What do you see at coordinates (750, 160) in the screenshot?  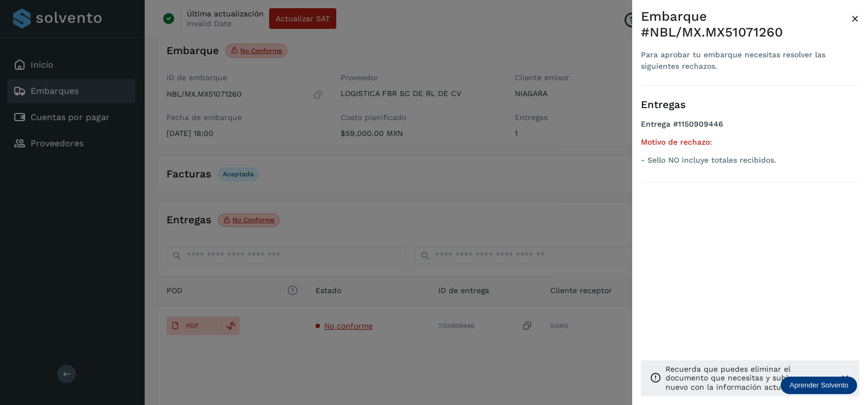 I see `p: - Sello NO incluye totales recibidos.` at bounding box center [750, 160].